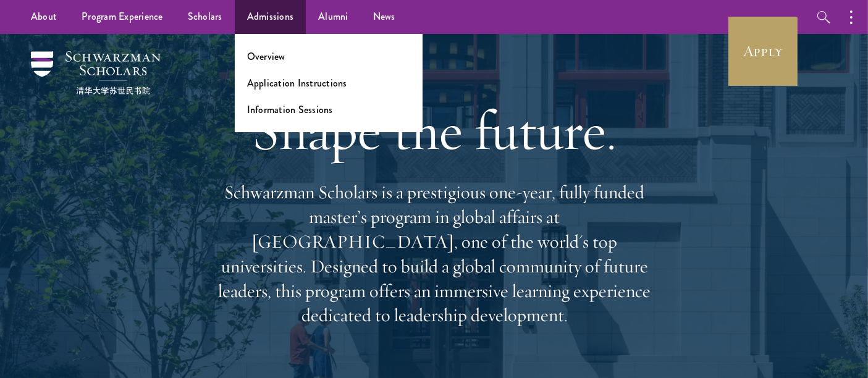 The width and height of the screenshot is (868, 378). I want to click on img: Schwarzman Scholars, so click(96, 73).